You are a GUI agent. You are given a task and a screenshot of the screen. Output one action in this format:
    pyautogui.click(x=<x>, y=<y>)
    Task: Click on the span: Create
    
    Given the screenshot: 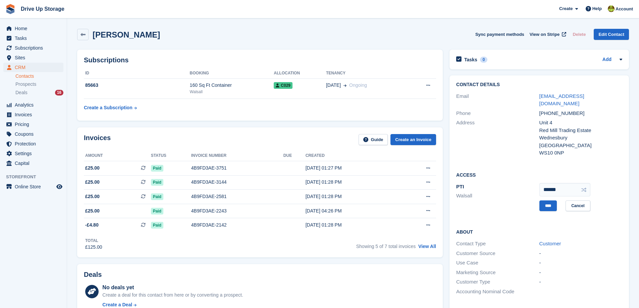 What is the action you would take?
    pyautogui.click(x=566, y=9)
    